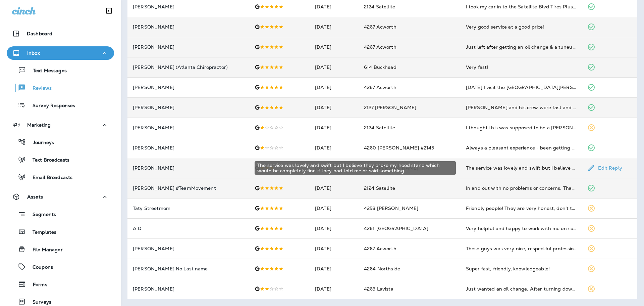 Image resolution: width=644 pixels, height=306 pixels. What do you see at coordinates (44, 250) in the screenshot?
I see `p: File Manager` at bounding box center [44, 250].